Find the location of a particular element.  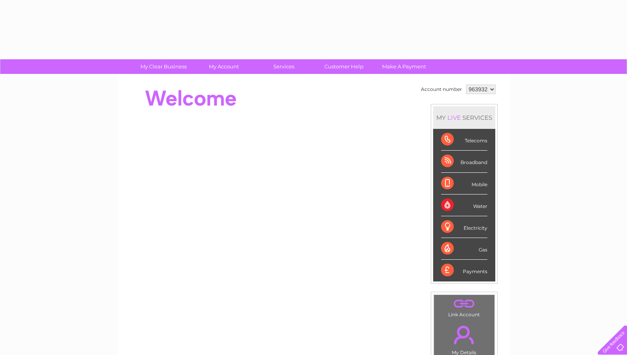

a: Customer Help is located at coordinates (343, 66).